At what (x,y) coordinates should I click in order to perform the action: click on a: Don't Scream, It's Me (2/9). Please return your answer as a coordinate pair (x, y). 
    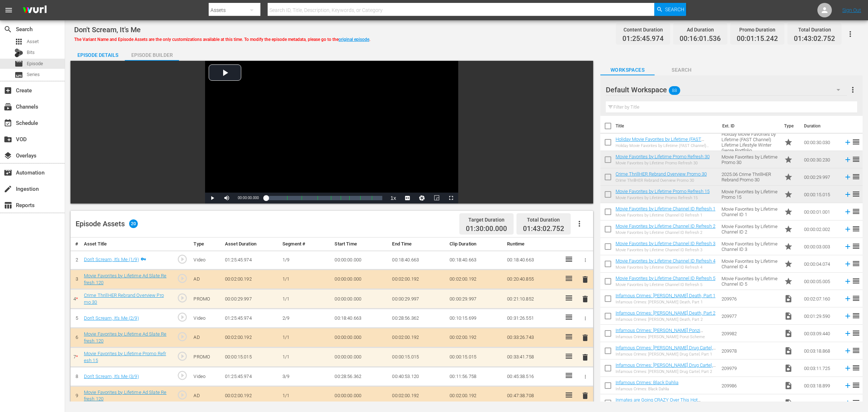
    Looking at the image, I should click on (111, 318).